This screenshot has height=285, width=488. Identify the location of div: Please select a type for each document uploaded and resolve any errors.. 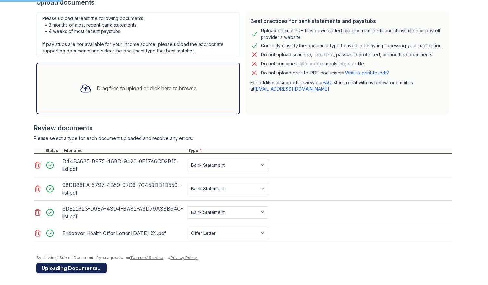
(243, 139).